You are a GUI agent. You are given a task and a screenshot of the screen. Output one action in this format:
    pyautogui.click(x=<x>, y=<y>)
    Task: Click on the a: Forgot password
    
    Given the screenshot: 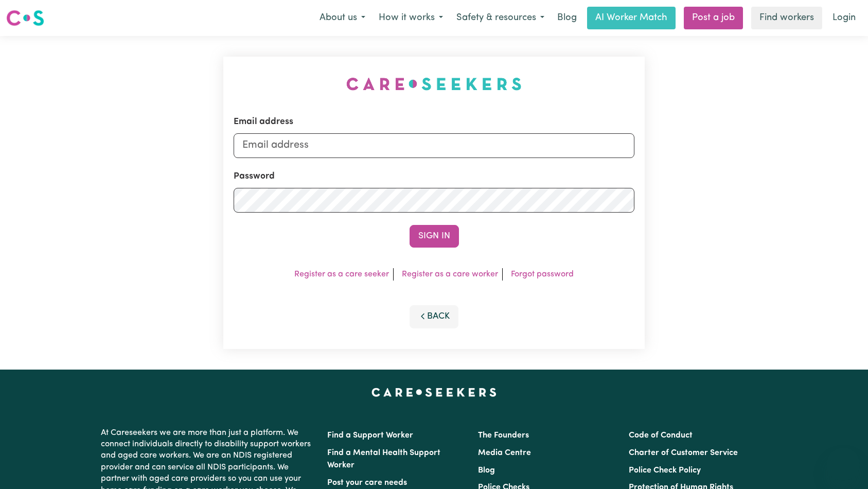 What is the action you would take?
    pyautogui.click(x=542, y=275)
    